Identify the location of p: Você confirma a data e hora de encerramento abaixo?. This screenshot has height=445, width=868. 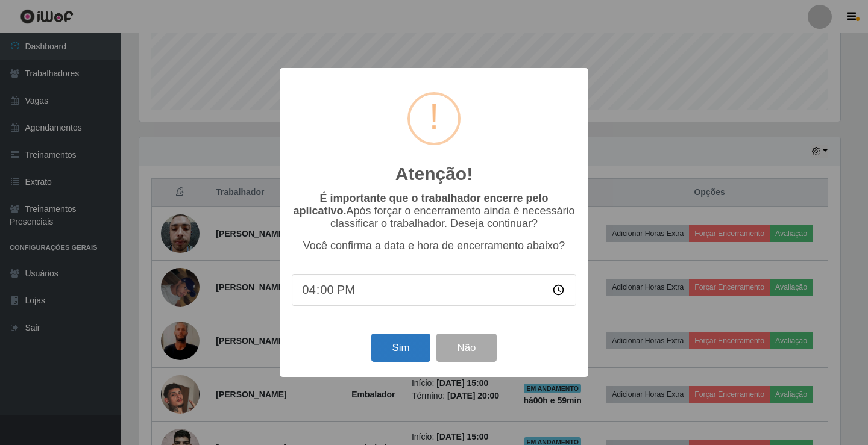
(434, 246).